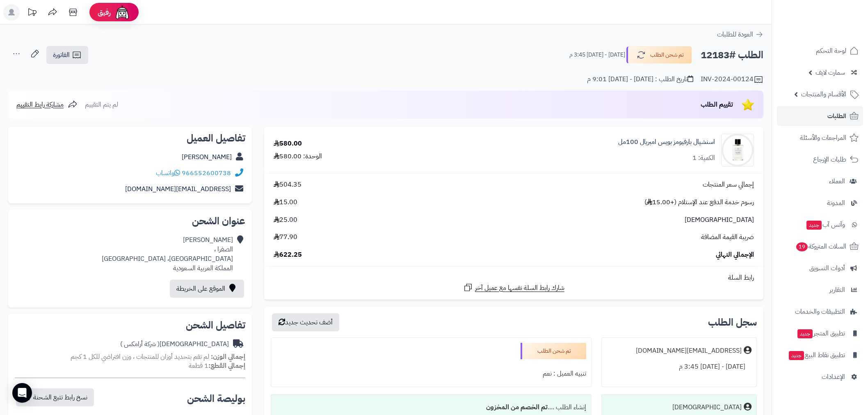  What do you see at coordinates (820, 247) in the screenshot?
I see `a: السلات المتروكة19` at bounding box center [820, 247].